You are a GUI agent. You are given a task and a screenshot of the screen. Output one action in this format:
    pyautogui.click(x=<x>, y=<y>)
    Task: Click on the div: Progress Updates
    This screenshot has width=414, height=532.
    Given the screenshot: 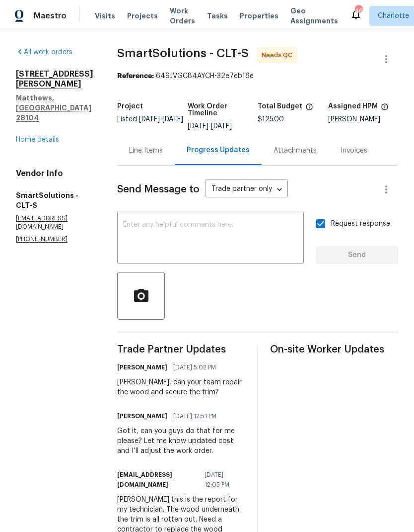 What is the action you would take?
    pyautogui.click(x=218, y=150)
    